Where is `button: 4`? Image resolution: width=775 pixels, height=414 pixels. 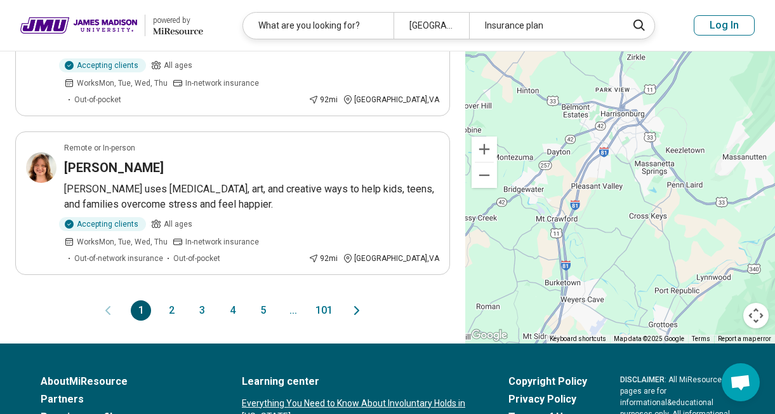
button: 4 is located at coordinates (232, 310).